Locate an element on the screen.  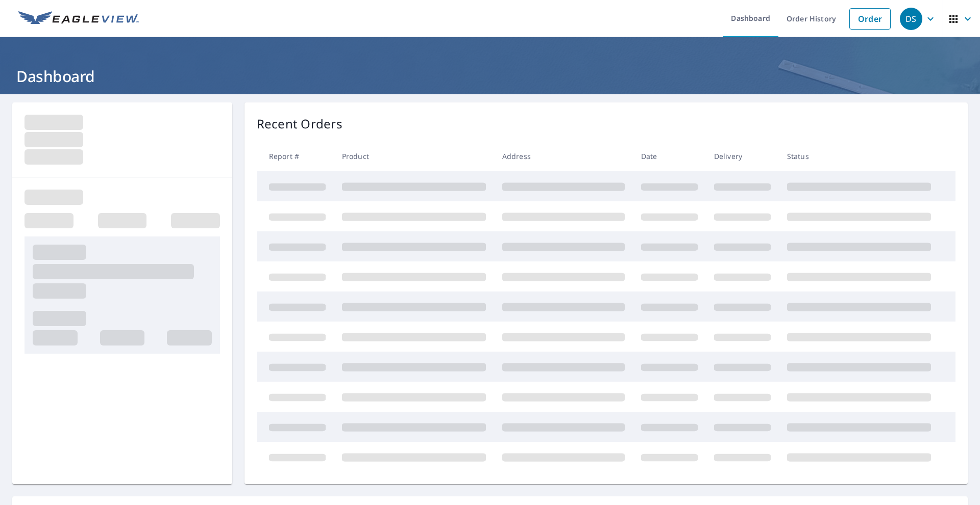
th: Status is located at coordinates (859, 156).